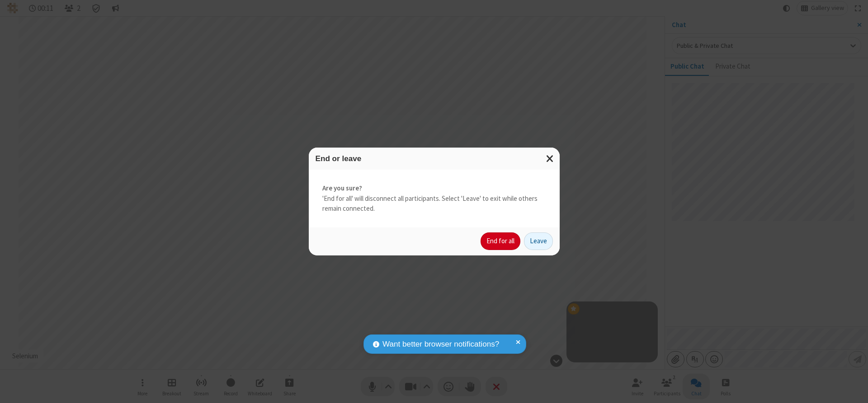 This screenshot has width=868, height=403. I want to click on button: End for all, so click(500, 242).